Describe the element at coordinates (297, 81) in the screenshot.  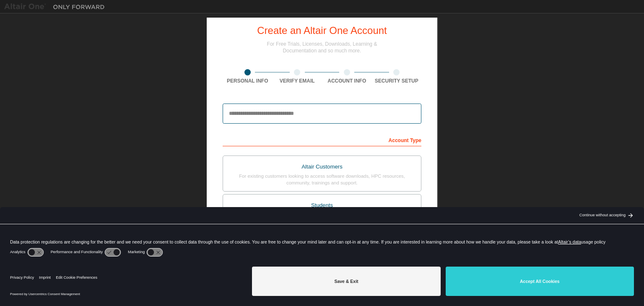
I see `div: Verify Email` at that location.